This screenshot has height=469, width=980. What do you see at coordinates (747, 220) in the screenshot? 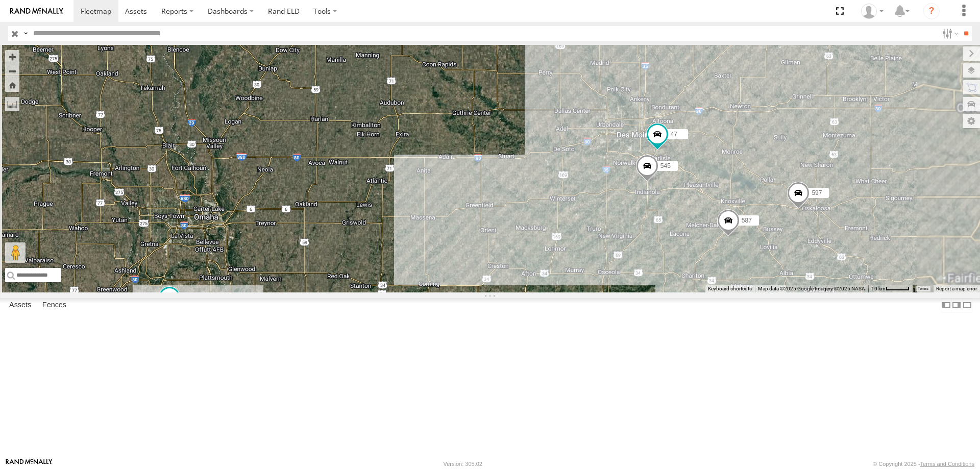
I see `span: 587` at bounding box center [747, 220].